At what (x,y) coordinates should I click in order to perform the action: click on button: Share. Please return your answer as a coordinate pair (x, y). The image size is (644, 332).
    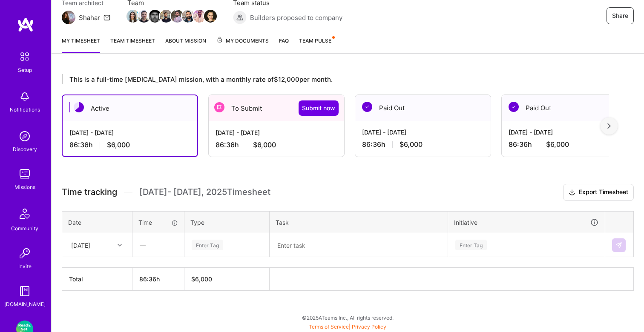
    Looking at the image, I should click on (620, 16).